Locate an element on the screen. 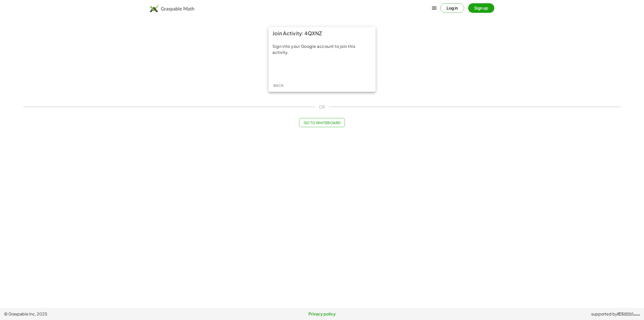 The width and height of the screenshot is (644, 320). a: Privacy policy is located at coordinates (322, 315).